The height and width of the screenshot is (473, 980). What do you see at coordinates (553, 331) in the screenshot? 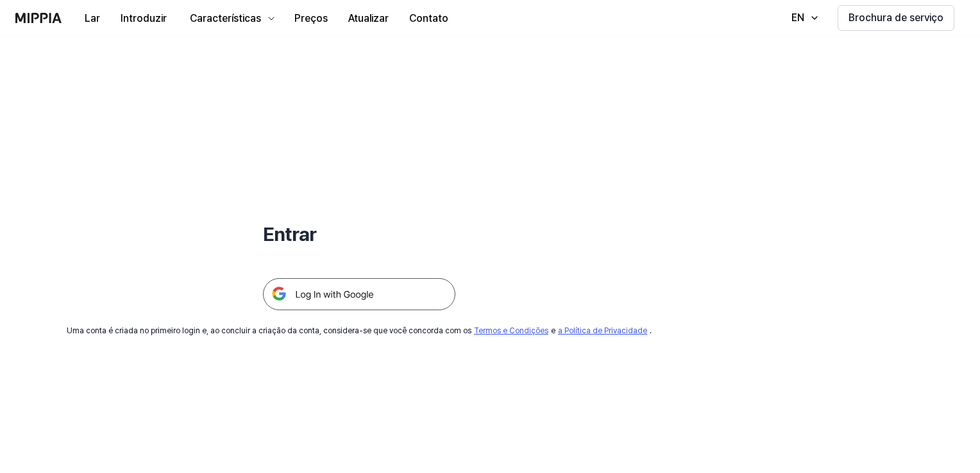
I see `font: e` at bounding box center [553, 331].